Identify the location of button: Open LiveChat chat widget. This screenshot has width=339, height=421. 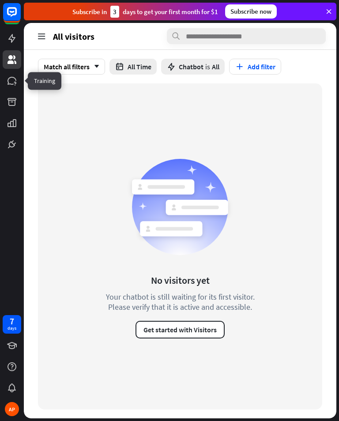
(20, 17).